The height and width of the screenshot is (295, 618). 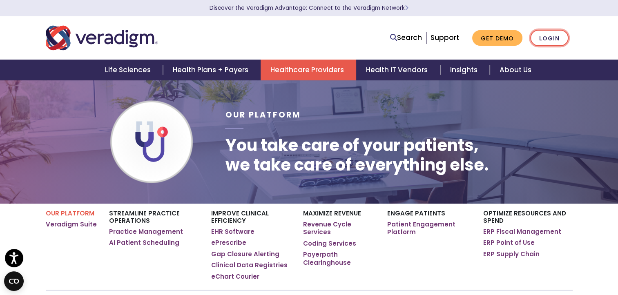 What do you see at coordinates (245, 254) in the screenshot?
I see `a: Gap Closure Alerting` at bounding box center [245, 254].